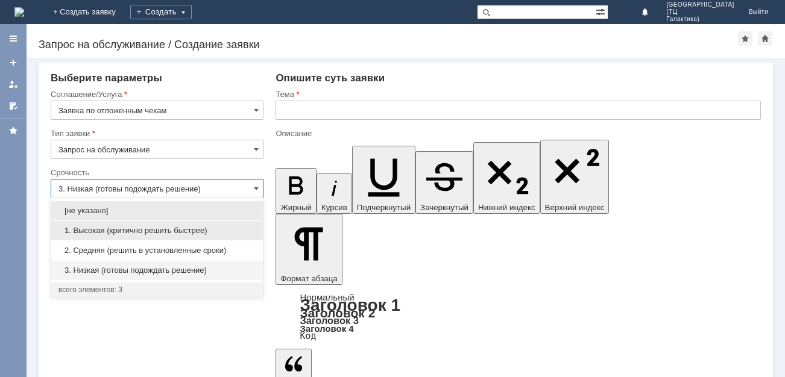 Image resolution: width=785 pixels, height=377 pixels. Describe the element at coordinates (13, 106) in the screenshot. I see `a: Мои согласования` at that location.